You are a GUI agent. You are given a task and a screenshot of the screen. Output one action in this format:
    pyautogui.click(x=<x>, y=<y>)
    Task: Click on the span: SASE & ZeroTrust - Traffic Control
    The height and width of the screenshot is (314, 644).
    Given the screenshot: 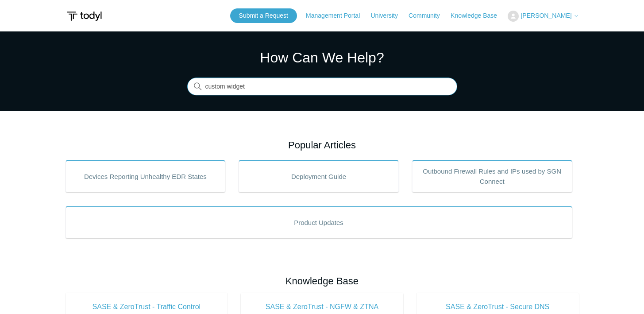 What is the action you would take?
    pyautogui.click(x=146, y=306)
    